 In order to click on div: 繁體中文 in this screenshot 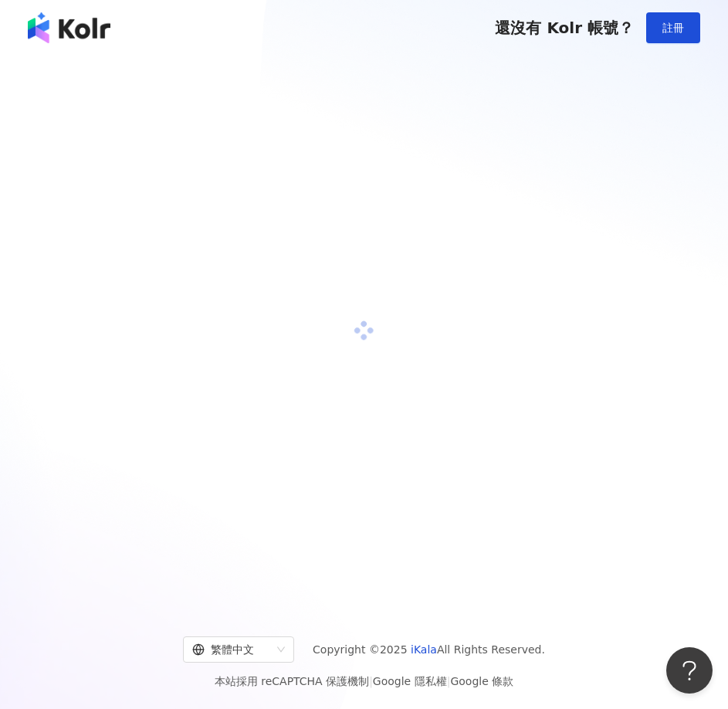, I will do `click(232, 649)`.